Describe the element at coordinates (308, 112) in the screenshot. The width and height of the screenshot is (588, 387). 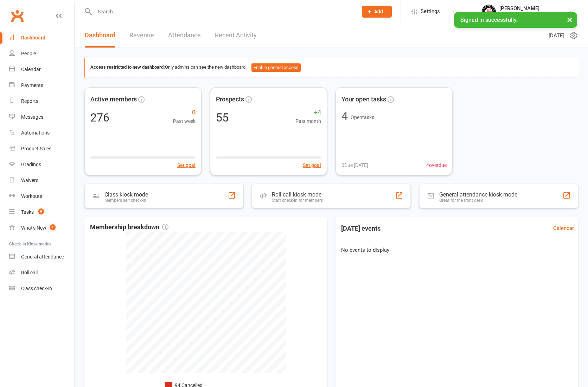
I see `span: +4` at that location.